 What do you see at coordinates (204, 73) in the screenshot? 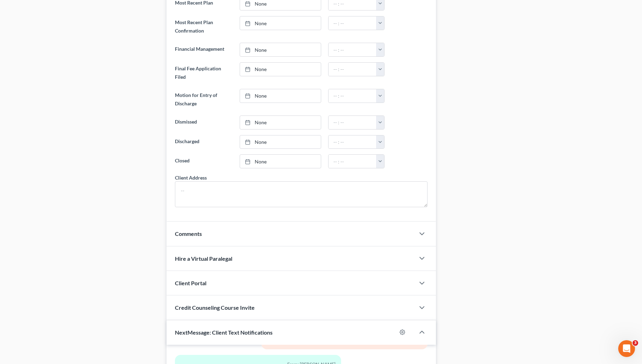
I see `label: Final Fee Application Filed` at bounding box center [204, 73].